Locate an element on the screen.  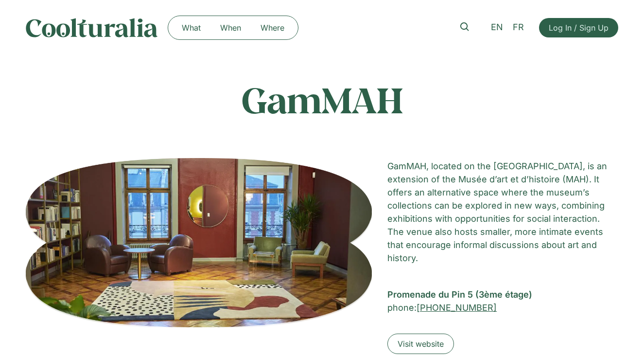
nav: Menu is located at coordinates (233, 28).